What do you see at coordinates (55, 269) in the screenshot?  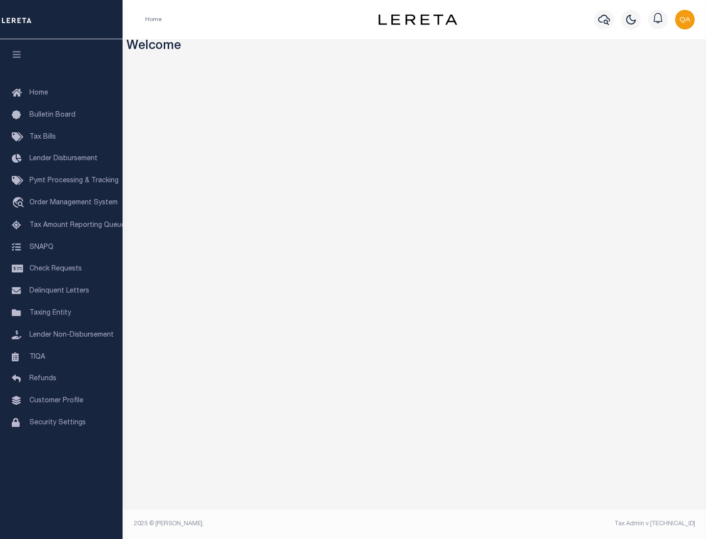 I see `span: Check Requests` at bounding box center [55, 269].